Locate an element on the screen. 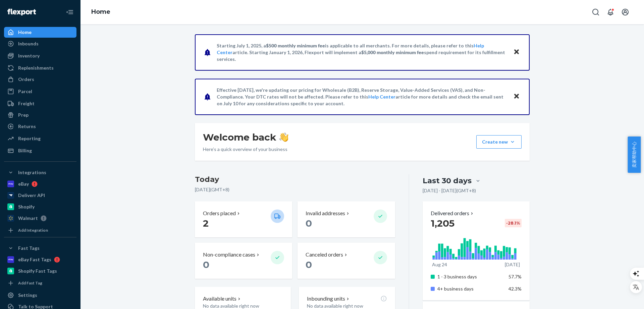  div: Inventory is located at coordinates (29, 56).